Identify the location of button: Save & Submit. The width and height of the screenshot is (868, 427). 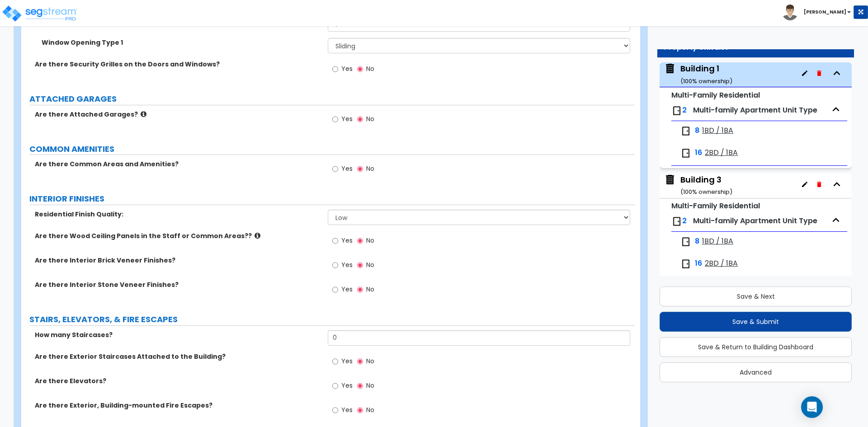
(756, 321).